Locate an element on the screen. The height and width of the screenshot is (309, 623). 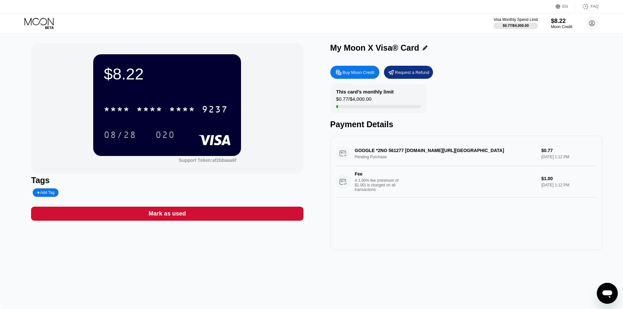
div: Visa Monthly Spend Limit is located at coordinates (516, 20).